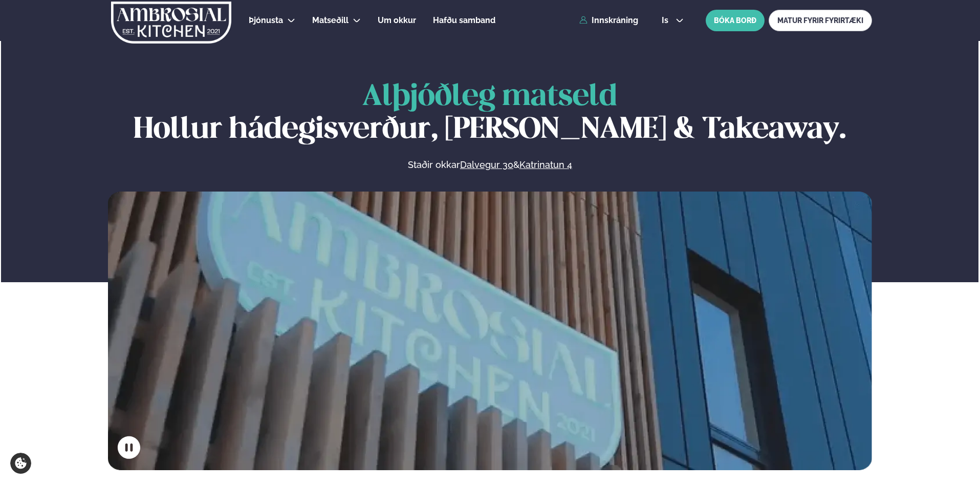  I want to click on img: logo, so click(171, 22).